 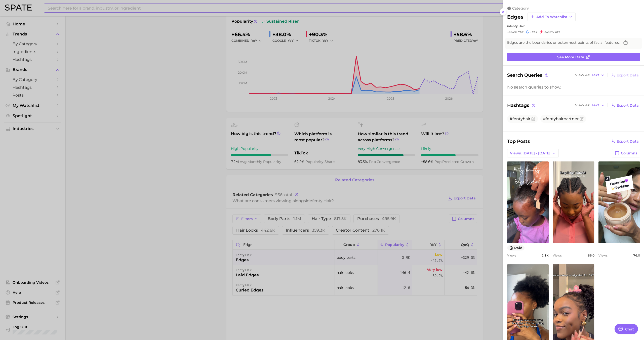 I want to click on span: Search Queries, so click(x=528, y=75).